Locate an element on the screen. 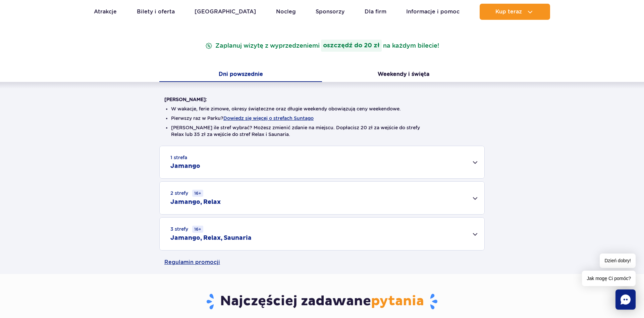 The width and height of the screenshot is (644, 318). span: Kup teraz is located at coordinates (509, 12).